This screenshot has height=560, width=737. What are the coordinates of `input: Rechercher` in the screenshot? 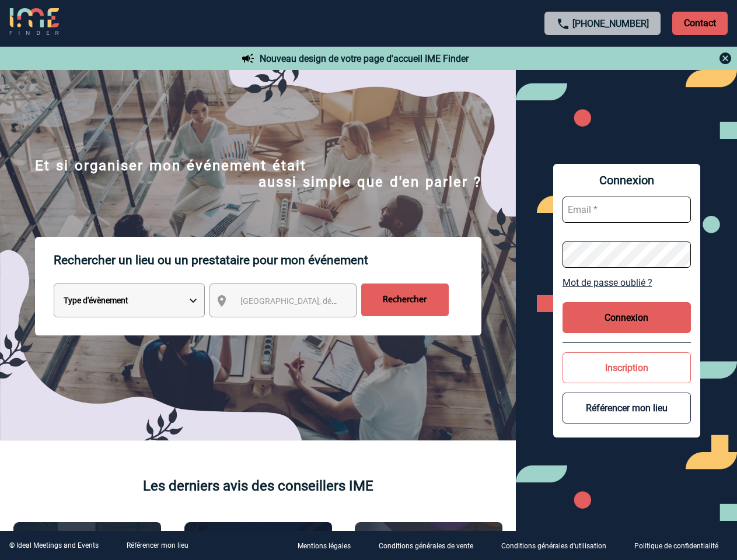 It's located at (405, 300).